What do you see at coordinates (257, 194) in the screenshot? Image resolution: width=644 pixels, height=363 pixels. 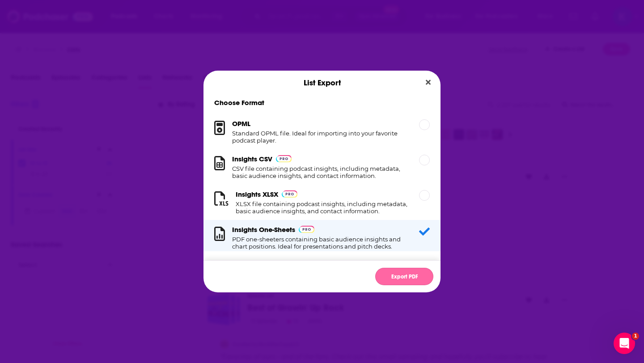 I see `h3: Insights XLSX` at bounding box center [257, 194].